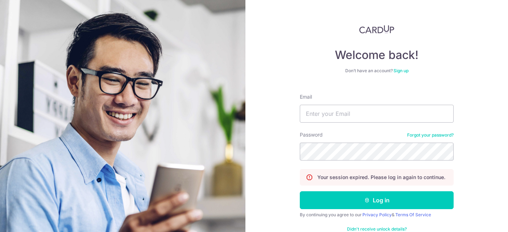  What do you see at coordinates (430, 135) in the screenshot?
I see `a: Forgot your password?` at bounding box center [430, 135].